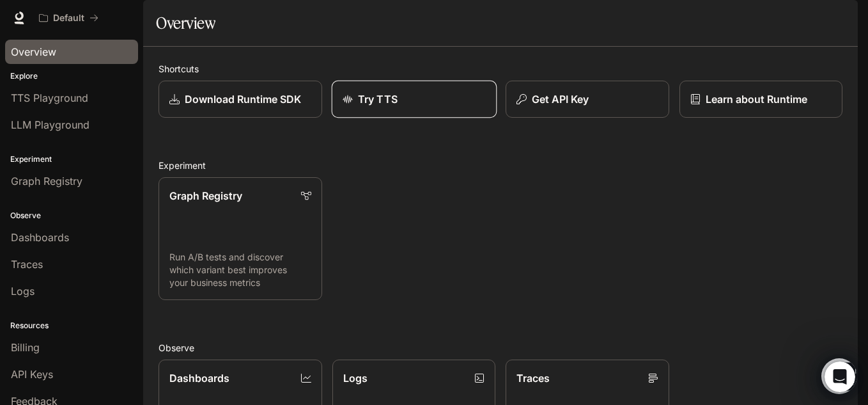 This screenshot has width=868, height=405. What do you see at coordinates (68, 18) in the screenshot?
I see `p: Default` at bounding box center [68, 18].